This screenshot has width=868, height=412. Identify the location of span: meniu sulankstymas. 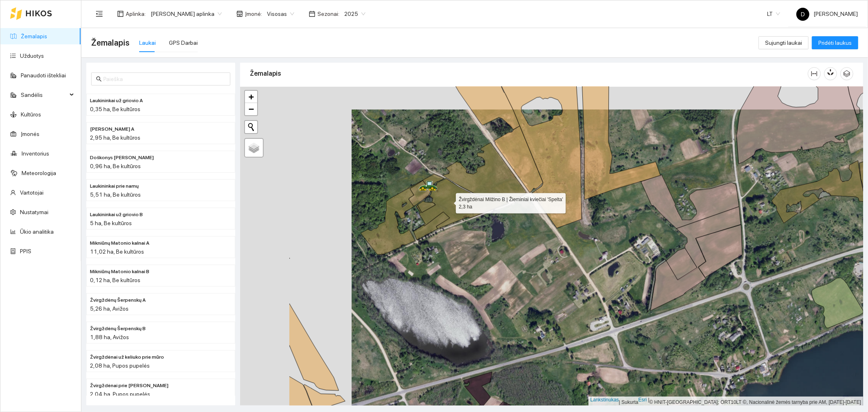
(99, 14).